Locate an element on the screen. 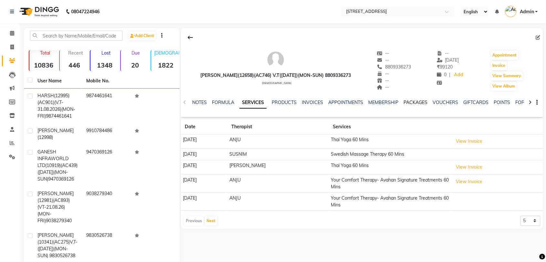  a: PACKAGES is located at coordinates (415, 102).